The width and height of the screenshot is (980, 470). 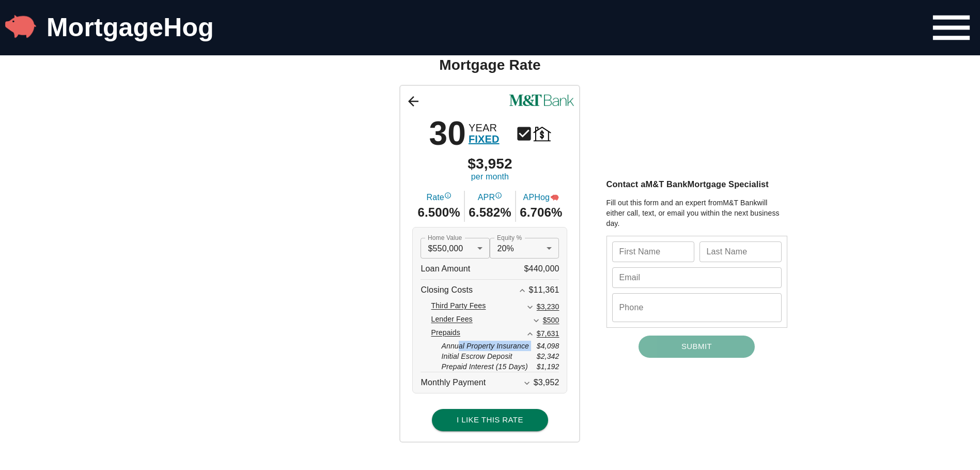 I want to click on span: $440,000, so click(x=542, y=268).